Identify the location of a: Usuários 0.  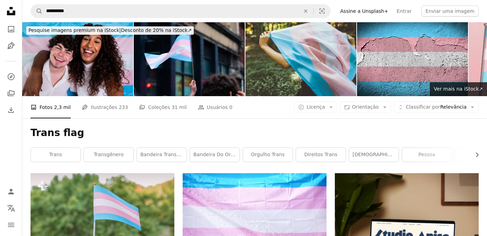
(215, 107).